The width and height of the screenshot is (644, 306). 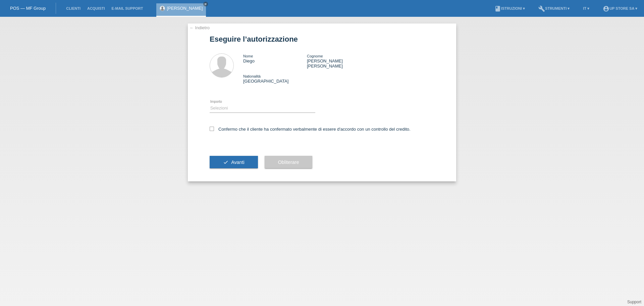 What do you see at coordinates (620, 8) in the screenshot?
I see `a: account_circleUp Store SA ▾` at bounding box center [620, 8].